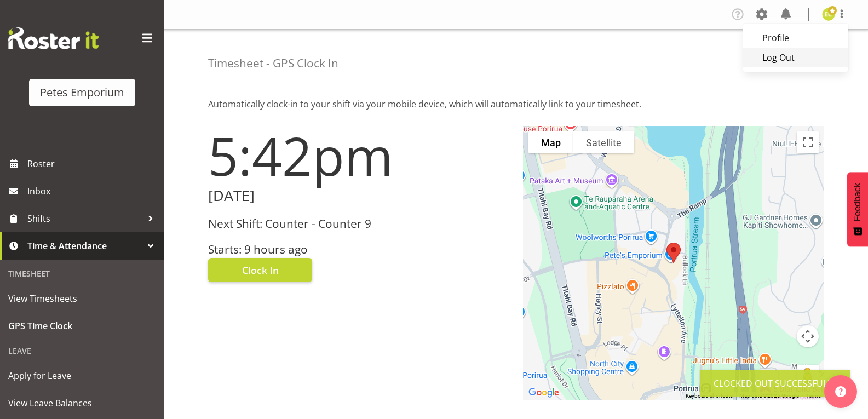  I want to click on h1: 5:42pm, so click(358, 156).